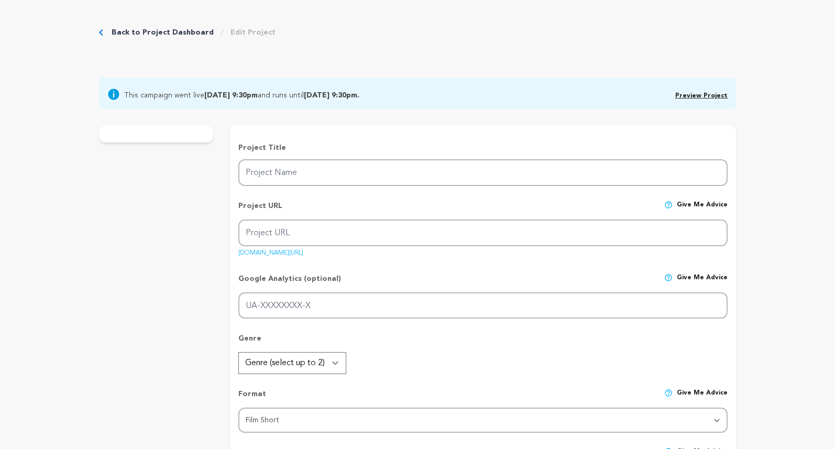 Image resolution: width=835 pixels, height=449 pixels. Describe the element at coordinates (483, 343) in the screenshot. I see `p: Genre` at that location.